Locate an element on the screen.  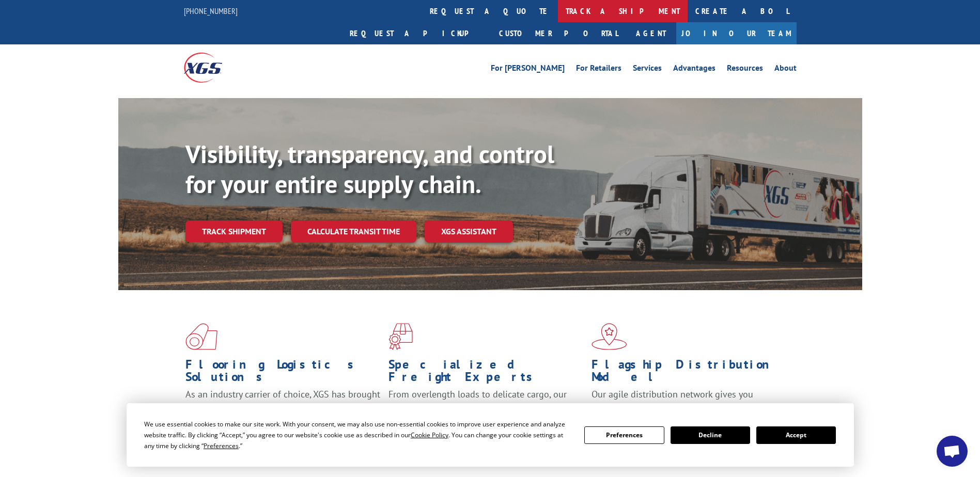
h1: Flooring Logistics Solutions is located at coordinates (283, 373).